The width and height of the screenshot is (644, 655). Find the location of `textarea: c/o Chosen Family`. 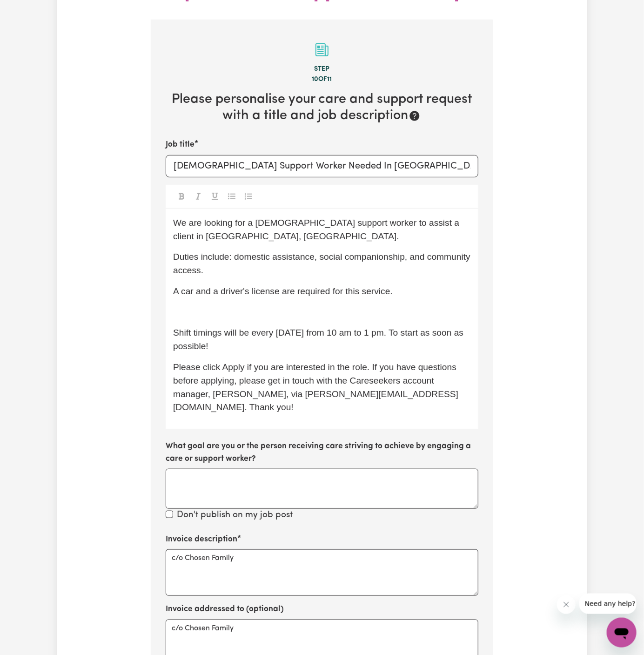

textarea: c/o Chosen Family is located at coordinates (322, 573).